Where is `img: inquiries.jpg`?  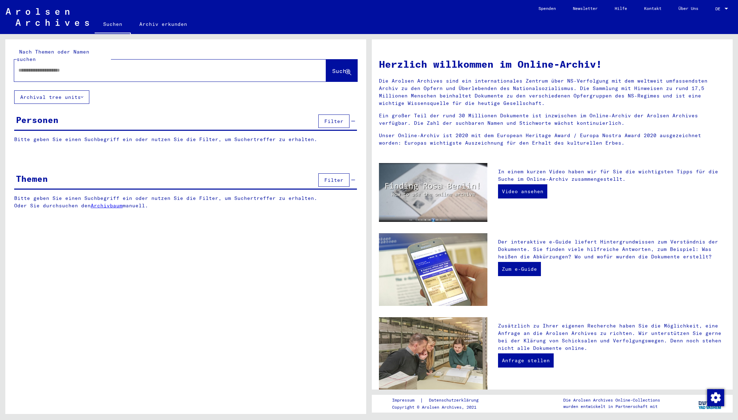 img: inquiries.jpg is located at coordinates (433, 354).